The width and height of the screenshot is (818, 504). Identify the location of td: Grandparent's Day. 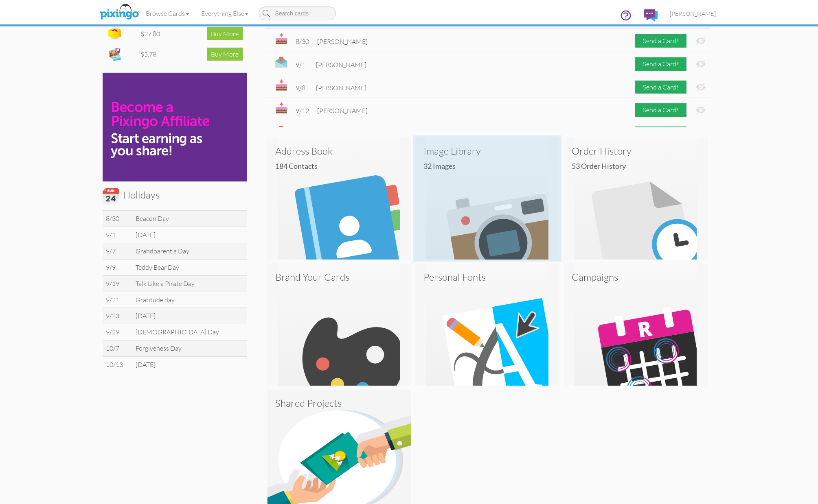
(189, 252).